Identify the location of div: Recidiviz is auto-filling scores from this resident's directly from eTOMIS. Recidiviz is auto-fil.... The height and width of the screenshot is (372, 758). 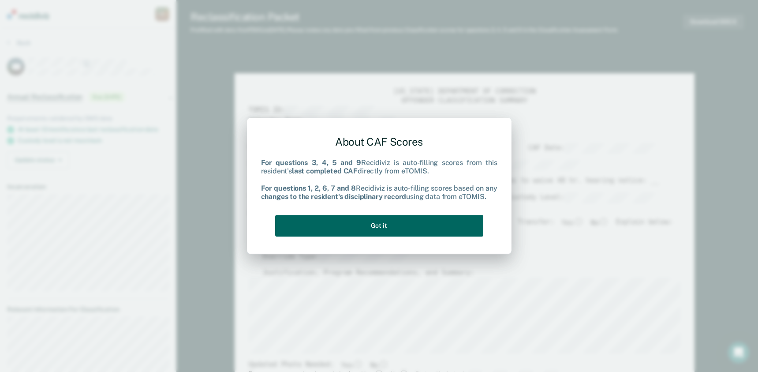
(379, 180).